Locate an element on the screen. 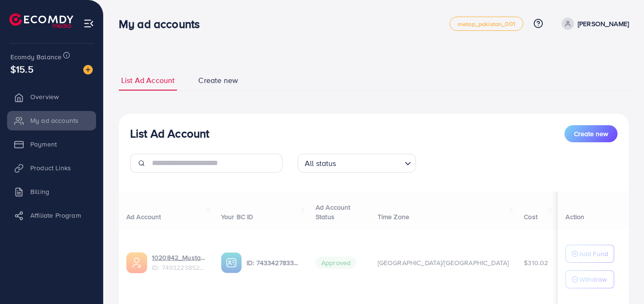 The height and width of the screenshot is (304, 644). img: menu is located at coordinates (89, 24).